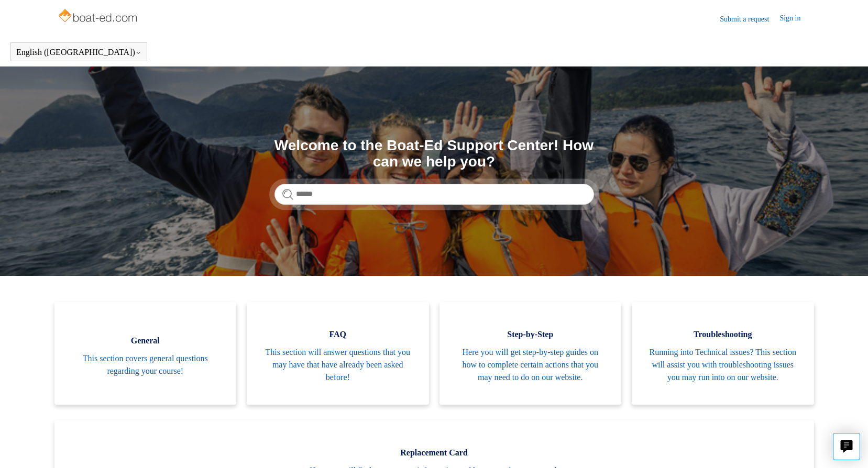 This screenshot has width=868, height=468. I want to click on span: Step-by-Step, so click(531, 334).